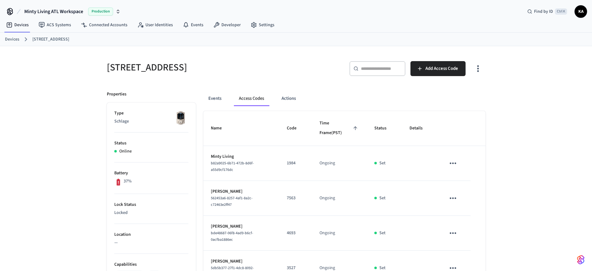  I want to click on span: Time Frame(PST), so click(339, 128).